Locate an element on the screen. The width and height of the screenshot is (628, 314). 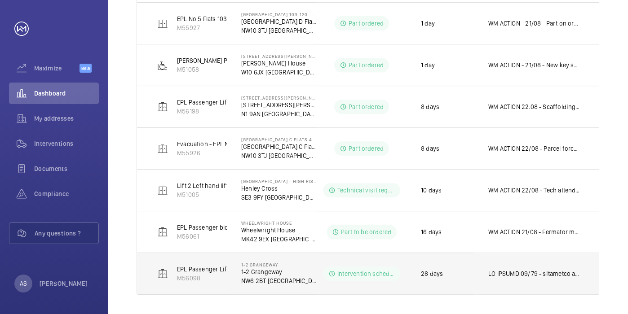
p: Henley Cross is located at coordinates (279, 189).